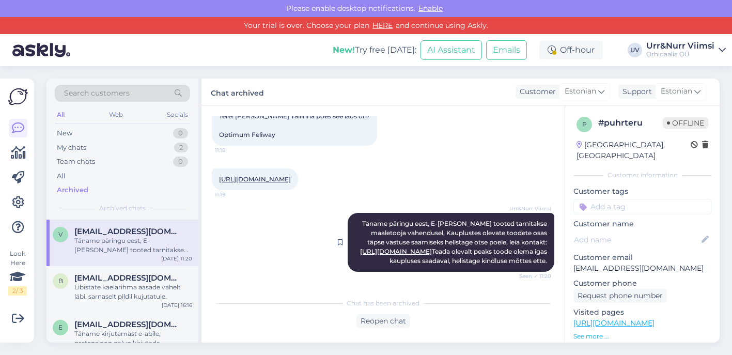  I want to click on div: 2 / 3, so click(18, 291).